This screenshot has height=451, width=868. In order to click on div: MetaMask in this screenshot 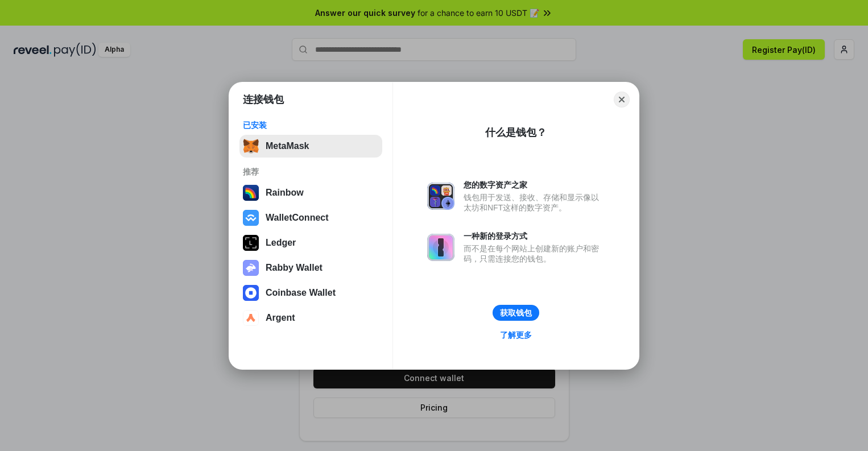, I will do `click(288, 146)`.